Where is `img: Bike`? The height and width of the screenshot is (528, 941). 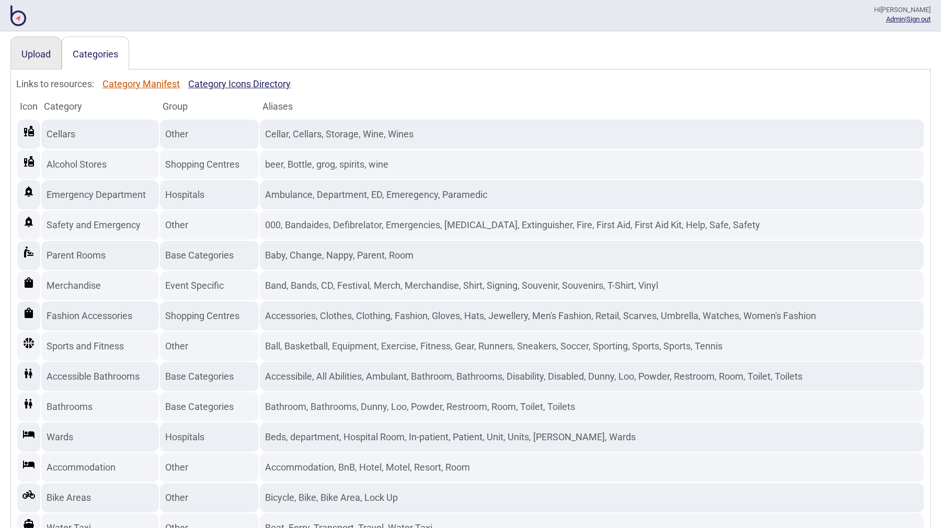 img: Bike is located at coordinates (29, 495).